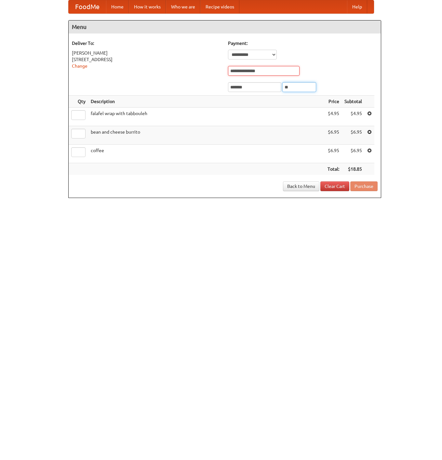 Image resolution: width=442 pixels, height=460 pixels. What do you see at coordinates (364, 186) in the screenshot?
I see `button: Purchase` at bounding box center [364, 186].